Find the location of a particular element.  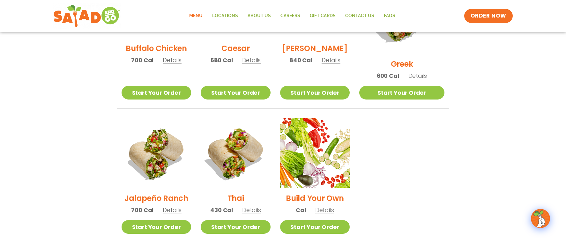

h2: Build Your Own is located at coordinates (315, 198).